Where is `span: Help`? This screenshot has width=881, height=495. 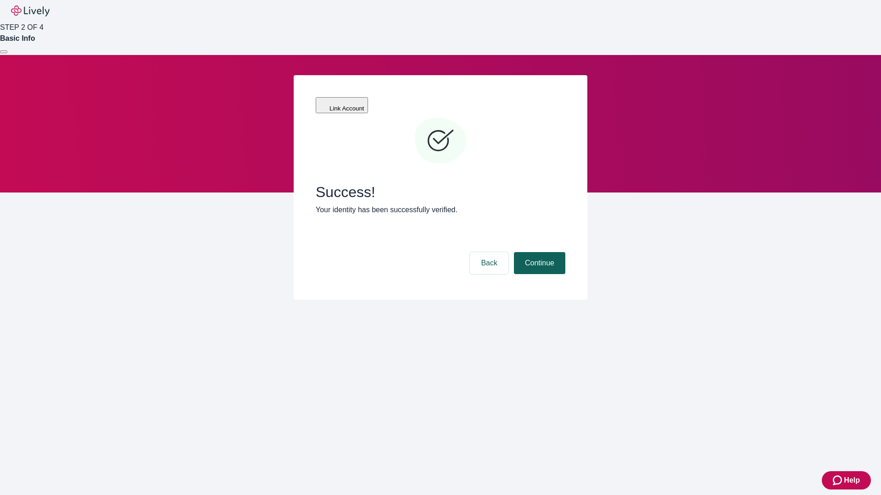
span: Help is located at coordinates (851, 481).